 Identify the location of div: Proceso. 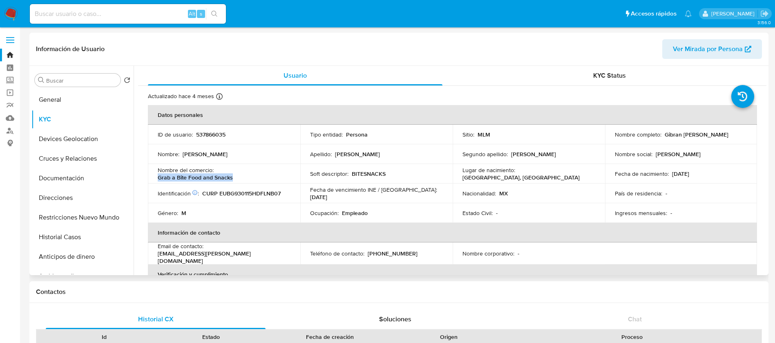
(632, 337).